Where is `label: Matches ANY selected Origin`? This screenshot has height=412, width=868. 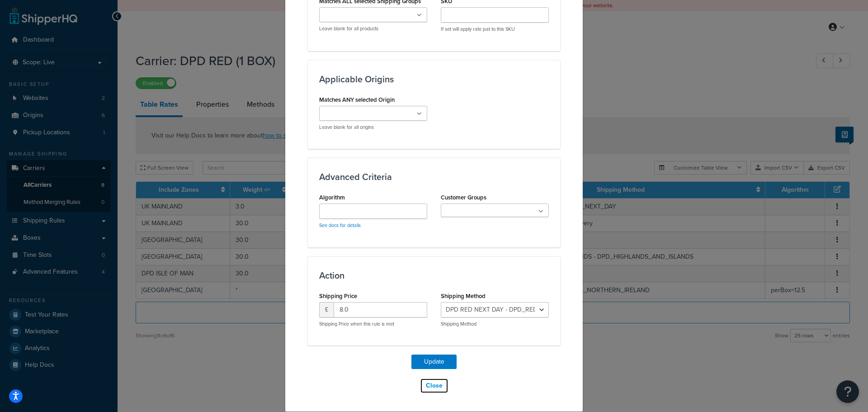
label: Matches ANY selected Origin is located at coordinates (356, 99).